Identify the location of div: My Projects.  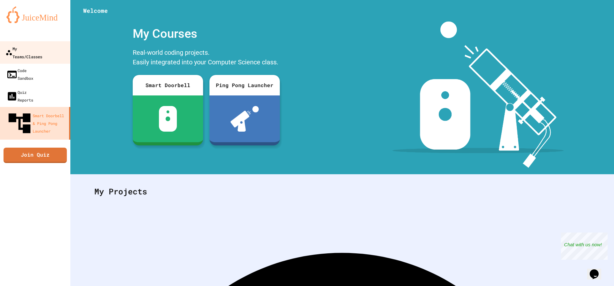
(342, 191).